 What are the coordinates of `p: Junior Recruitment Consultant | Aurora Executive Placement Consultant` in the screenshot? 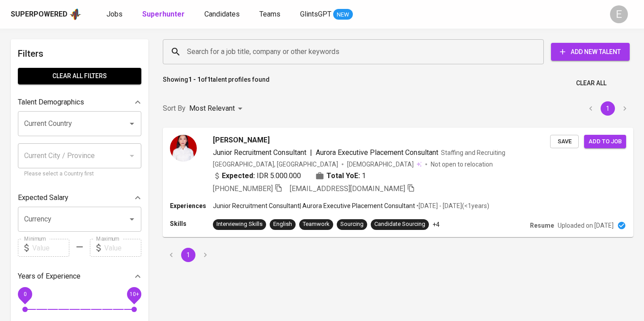 It's located at (314, 206).